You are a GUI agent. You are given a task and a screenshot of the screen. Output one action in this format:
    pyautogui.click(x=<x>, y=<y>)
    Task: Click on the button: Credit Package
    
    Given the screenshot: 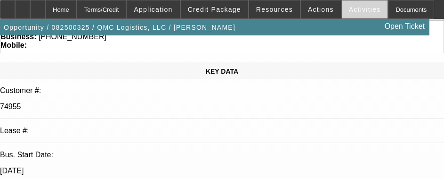 What is the action you would take?
    pyautogui.click(x=214, y=9)
    